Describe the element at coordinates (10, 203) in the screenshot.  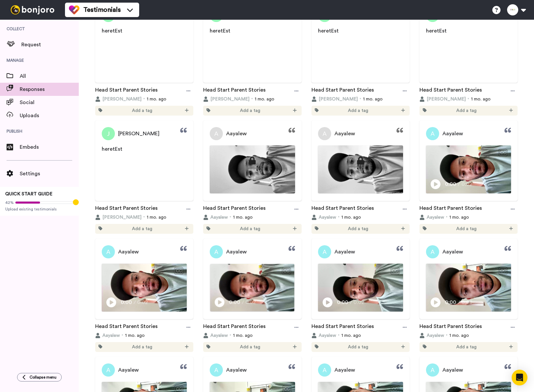
I see `span: 42%` at that location.